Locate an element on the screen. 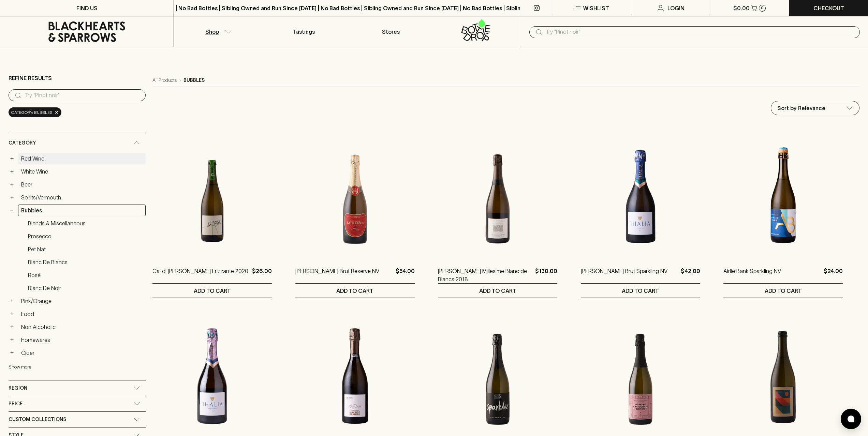  img: Ca' di Rajo Lemoss Frizzante 2020 is located at coordinates (212, 198).